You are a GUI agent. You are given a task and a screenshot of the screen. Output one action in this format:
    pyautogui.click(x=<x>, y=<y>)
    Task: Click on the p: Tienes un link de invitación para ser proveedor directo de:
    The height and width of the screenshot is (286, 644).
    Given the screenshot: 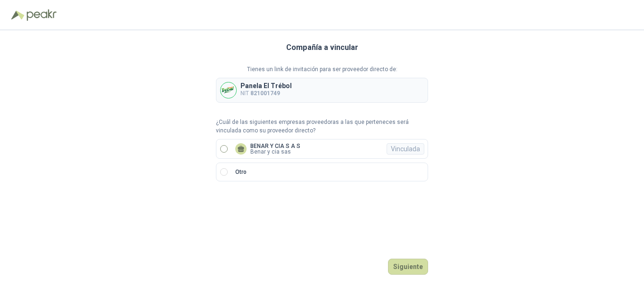 What is the action you would take?
    pyautogui.click(x=322, y=69)
    